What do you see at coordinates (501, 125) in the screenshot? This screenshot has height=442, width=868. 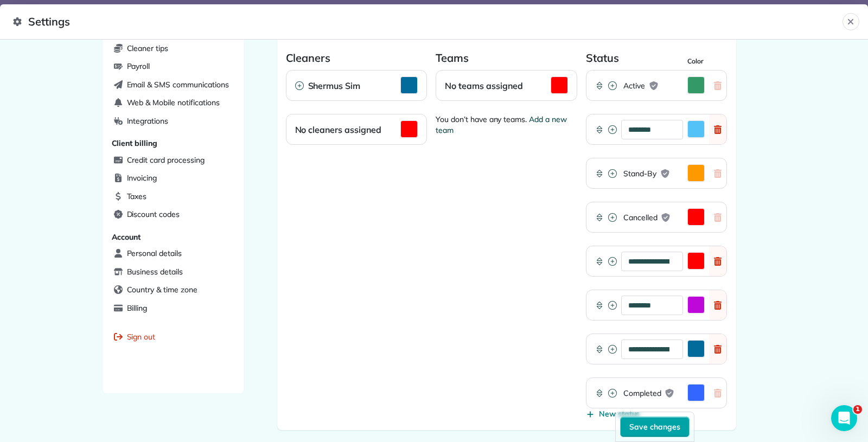 I see `a: Add a new team` at bounding box center [501, 125].